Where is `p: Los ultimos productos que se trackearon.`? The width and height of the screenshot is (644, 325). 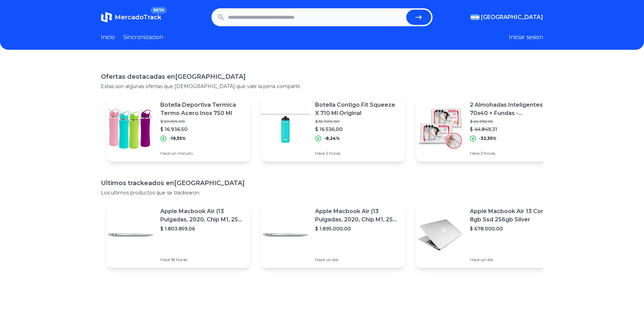 p: Los ultimos productos que se trackearon. is located at coordinates (322, 193).